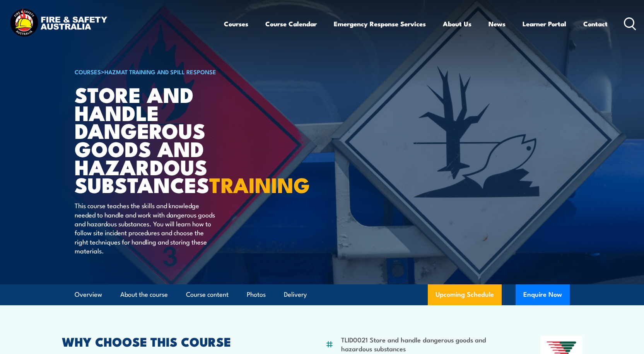 Image resolution: width=644 pixels, height=354 pixels. I want to click on a: News, so click(497, 24).